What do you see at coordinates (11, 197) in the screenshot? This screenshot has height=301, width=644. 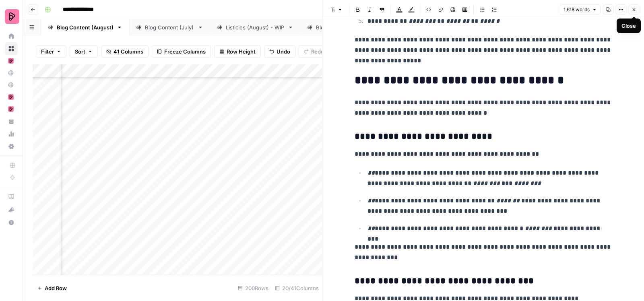 I see `a: AirOps Academy` at bounding box center [11, 197].